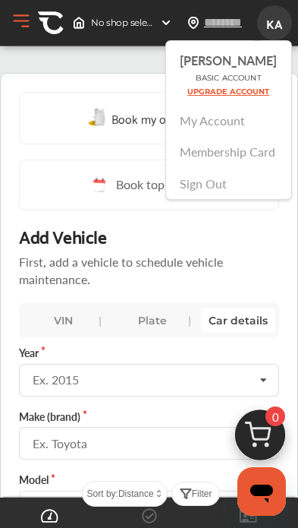 The width and height of the screenshot is (298, 528). I want to click on a: Membership Card, so click(228, 151).